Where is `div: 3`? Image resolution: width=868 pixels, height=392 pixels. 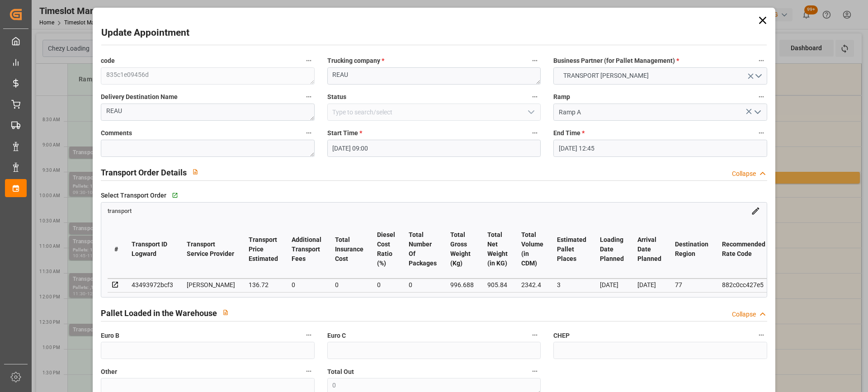
div: 3 is located at coordinates (571, 284).